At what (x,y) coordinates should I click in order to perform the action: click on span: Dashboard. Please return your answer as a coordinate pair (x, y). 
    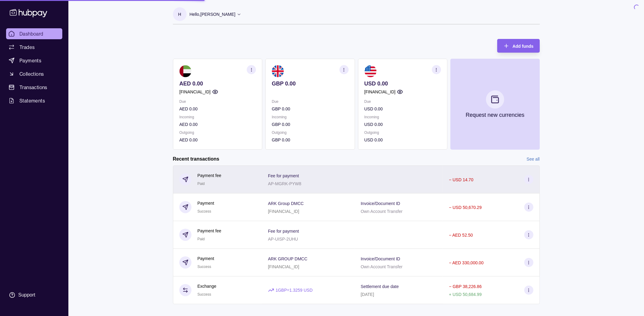
    Looking at the image, I should click on (32, 34).